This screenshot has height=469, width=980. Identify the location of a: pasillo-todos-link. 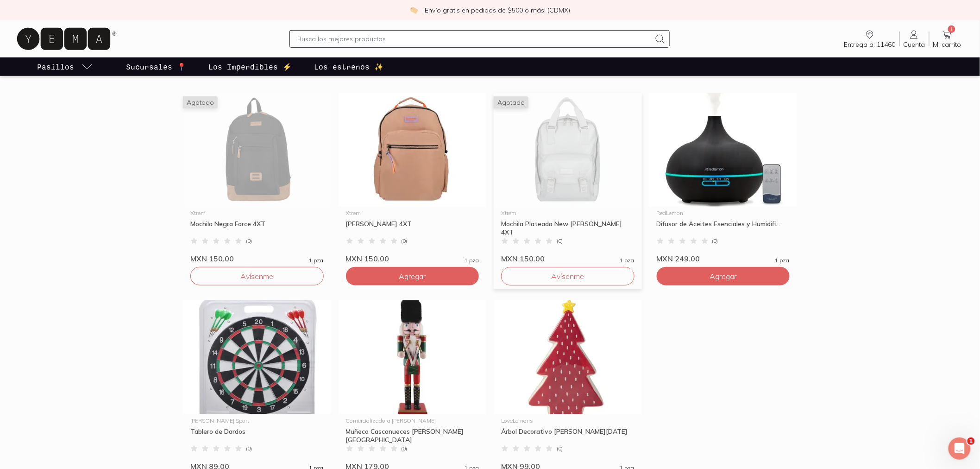
(65, 67).